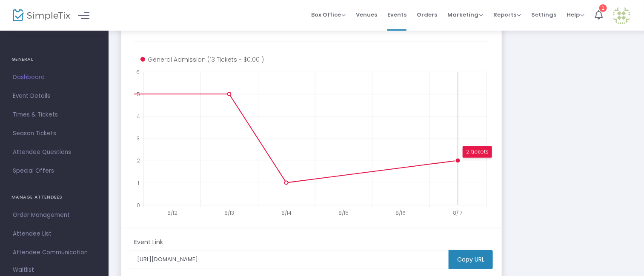  What do you see at coordinates (138, 183) in the screenshot?
I see `text: 1` at bounding box center [138, 183].